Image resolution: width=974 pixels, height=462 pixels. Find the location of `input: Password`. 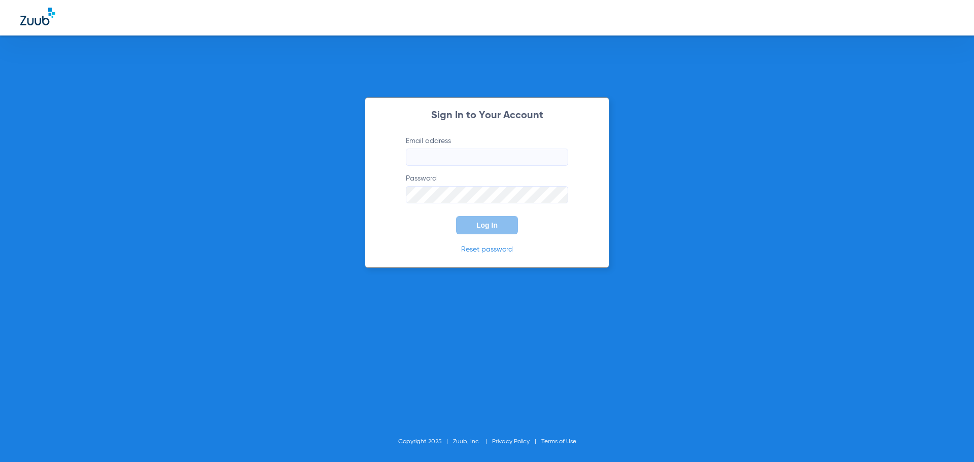

input: Password is located at coordinates (487, 195).